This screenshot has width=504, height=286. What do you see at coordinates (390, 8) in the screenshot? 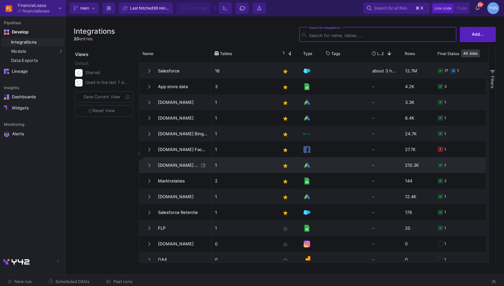
I see `span: Search for all files` at bounding box center [390, 8].